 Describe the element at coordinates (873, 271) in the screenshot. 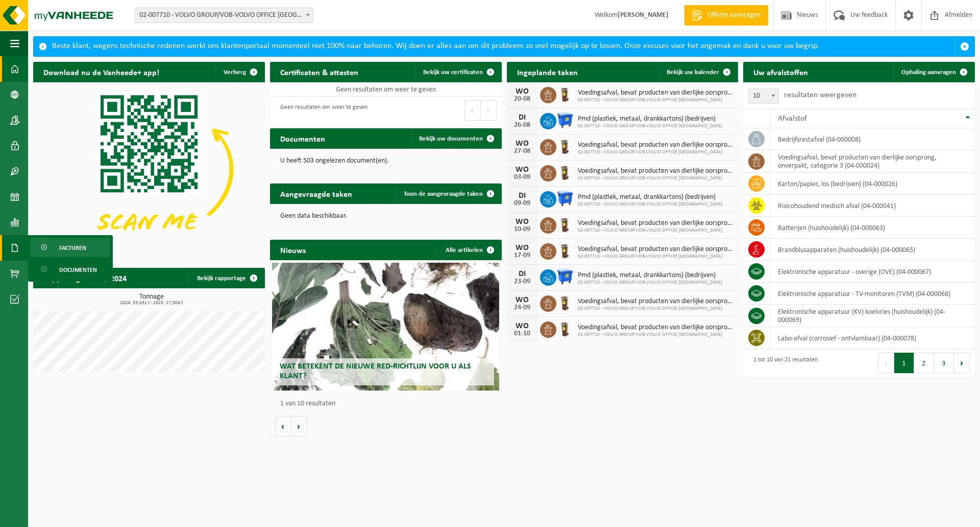

I see `td: elektronische apparatuur - overige (OVE) (04-000067)` at that location.